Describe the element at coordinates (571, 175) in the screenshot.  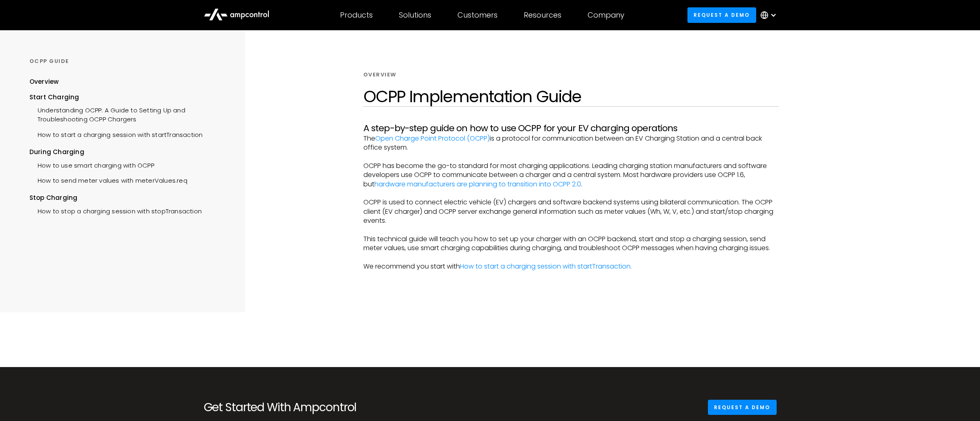
I see `p: OCPP has become the go-to standard for most charging applications. Leading charging station manuf...` at that location.